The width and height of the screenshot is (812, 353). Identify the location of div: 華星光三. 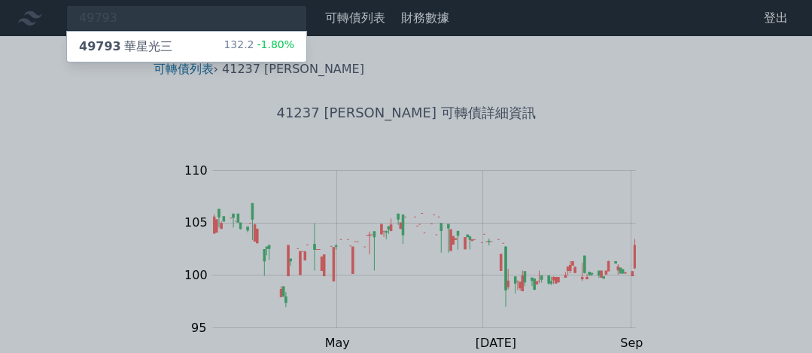
(126, 47).